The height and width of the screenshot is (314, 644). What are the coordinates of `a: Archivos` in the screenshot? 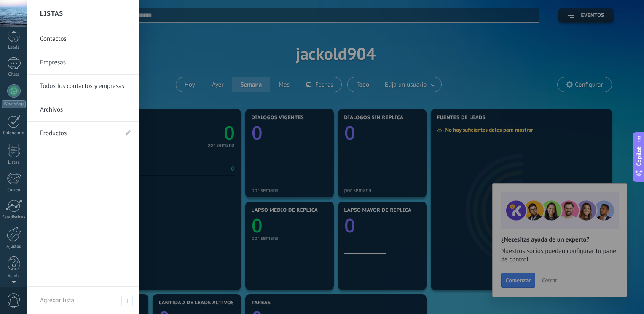 It's located at (85, 110).